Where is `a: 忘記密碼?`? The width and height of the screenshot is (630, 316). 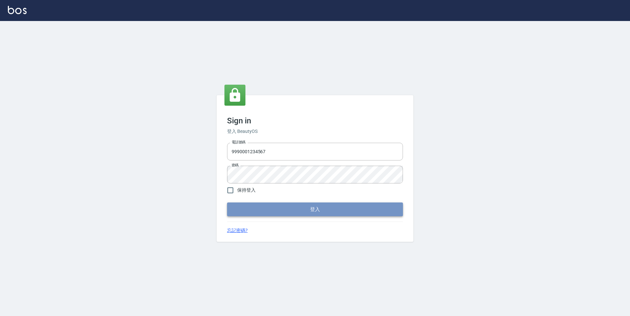
a: 忘記密碼? is located at coordinates (237, 230).